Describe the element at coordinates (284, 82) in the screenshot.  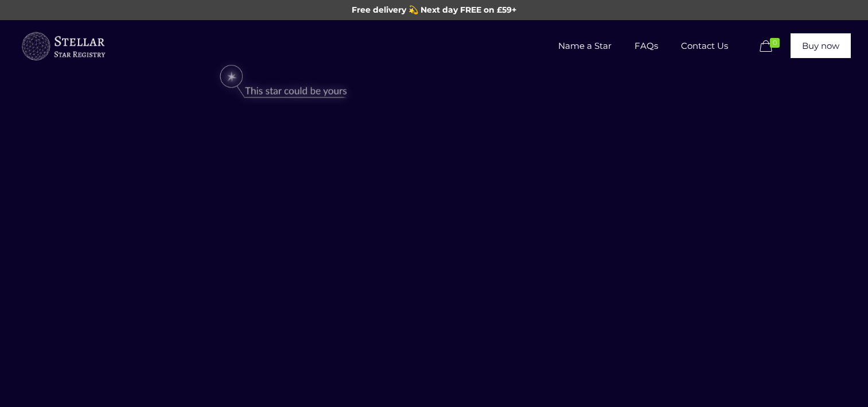
I see `img: star-could-be-yours.png` at that location.